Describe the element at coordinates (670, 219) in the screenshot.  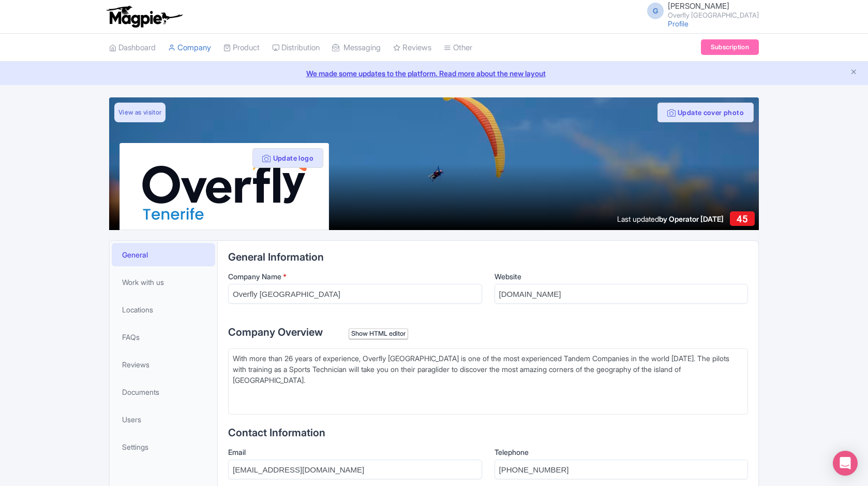
I see `div: Last updated` at that location.